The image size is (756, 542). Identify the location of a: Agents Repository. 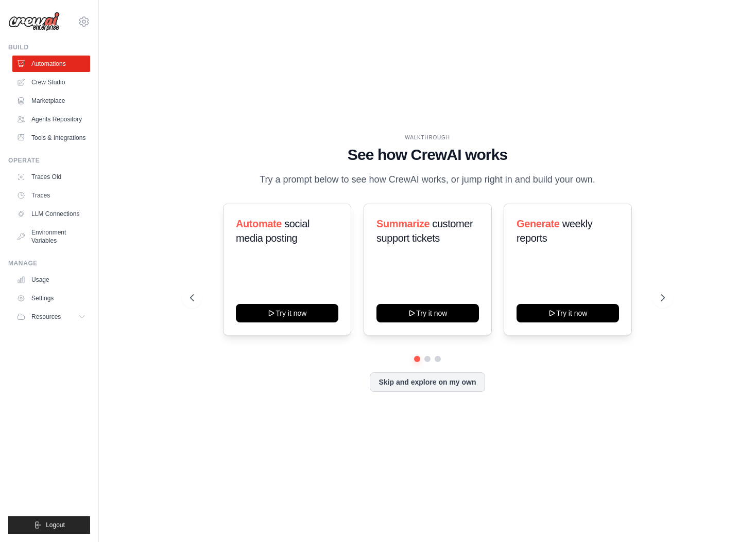
(51, 120).